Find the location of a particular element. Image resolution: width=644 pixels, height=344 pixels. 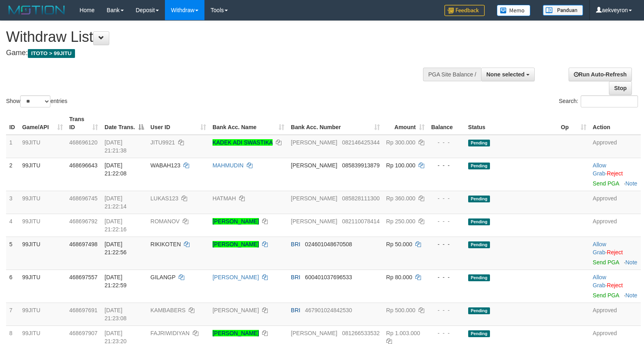

span: RIKIKOTEN is located at coordinates (165, 244).